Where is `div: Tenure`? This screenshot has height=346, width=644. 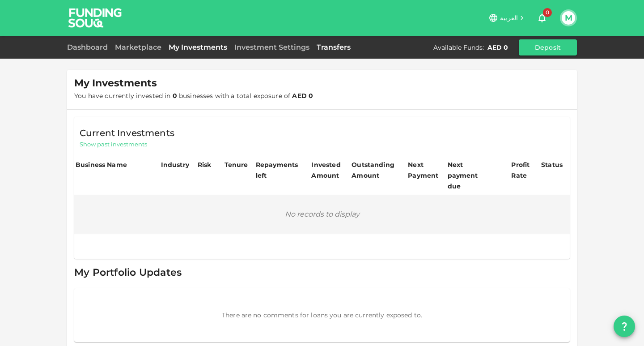 div: Tenure is located at coordinates (236, 165).